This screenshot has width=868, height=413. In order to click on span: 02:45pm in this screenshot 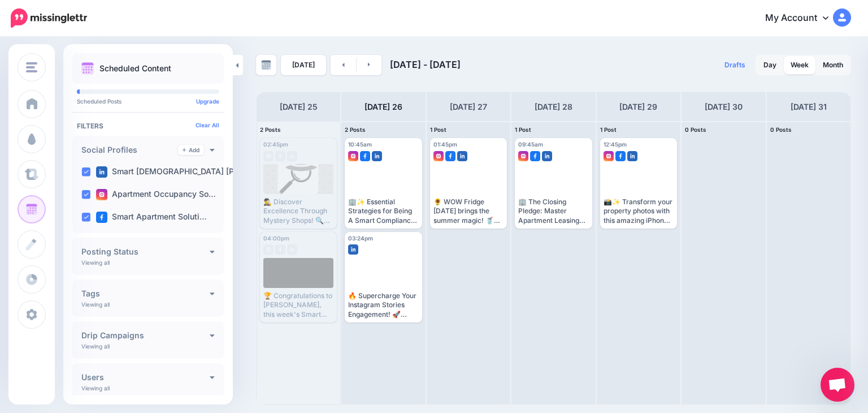, I will do `click(276, 144)`.